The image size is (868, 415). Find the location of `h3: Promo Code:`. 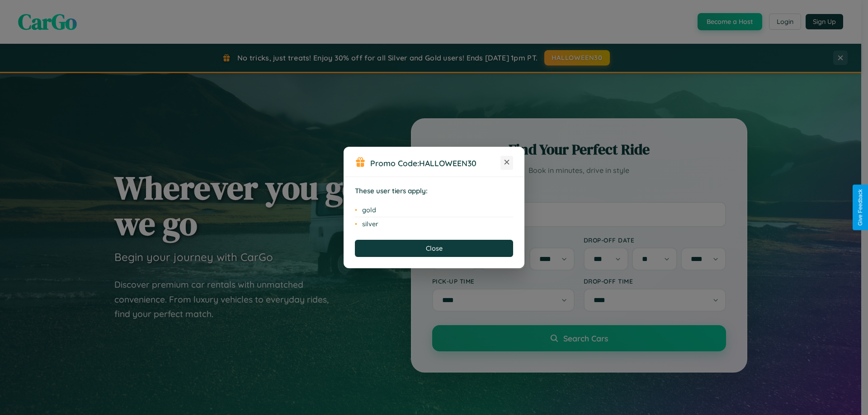

h3: Promo Code: is located at coordinates (435, 163).